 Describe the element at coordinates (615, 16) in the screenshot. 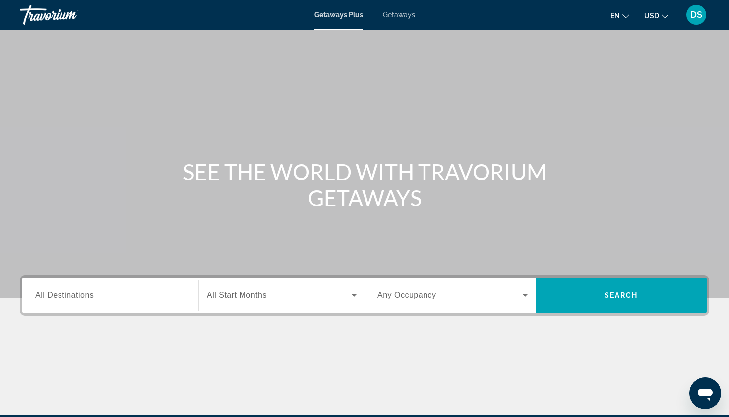

I see `span: en` at that location.